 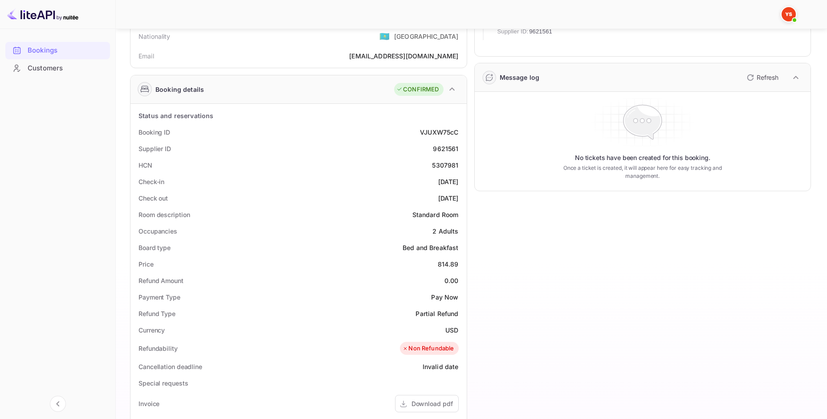 What do you see at coordinates (151, 330) in the screenshot?
I see `div: Currency` at bounding box center [151, 330].